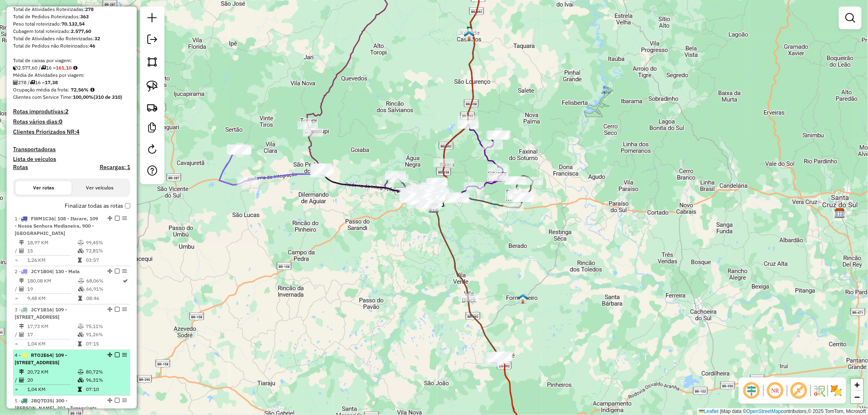 The width and height of the screenshot is (868, 415). What do you see at coordinates (152, 19) in the screenshot?
I see `a: Nova sessão e pesquisa` at bounding box center [152, 19].